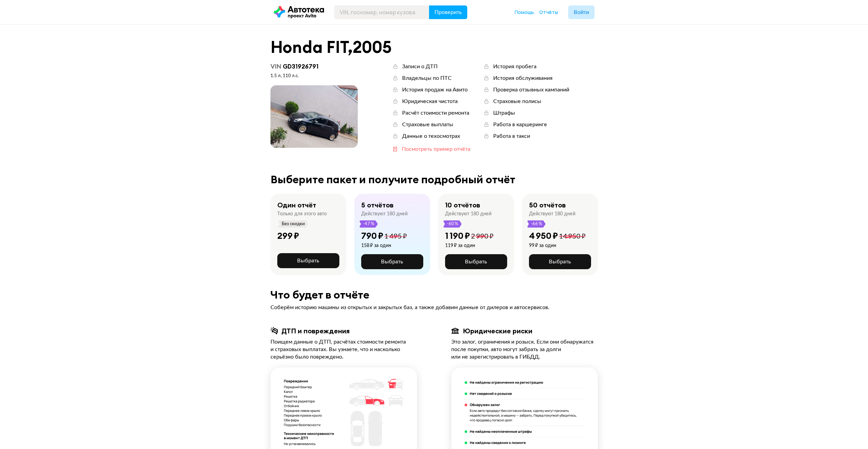  What do you see at coordinates (549, 12) in the screenshot?
I see `a: Отчёты` at bounding box center [549, 12].